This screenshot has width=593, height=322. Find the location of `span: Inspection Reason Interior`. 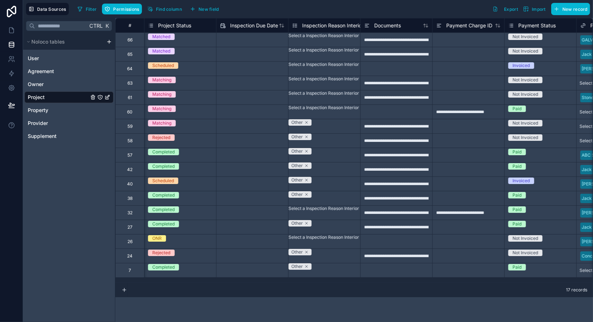

span: Inspection Reason Interior is located at coordinates (333, 26).